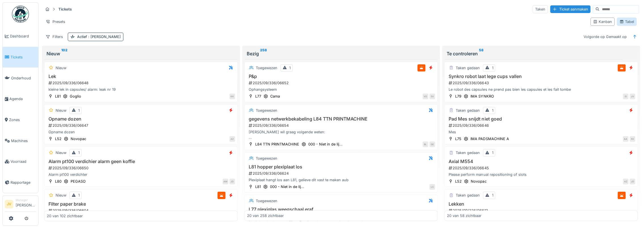 The height and width of the screenshot is (228, 644). I want to click on div: Ticket aanmaken, so click(570, 9).